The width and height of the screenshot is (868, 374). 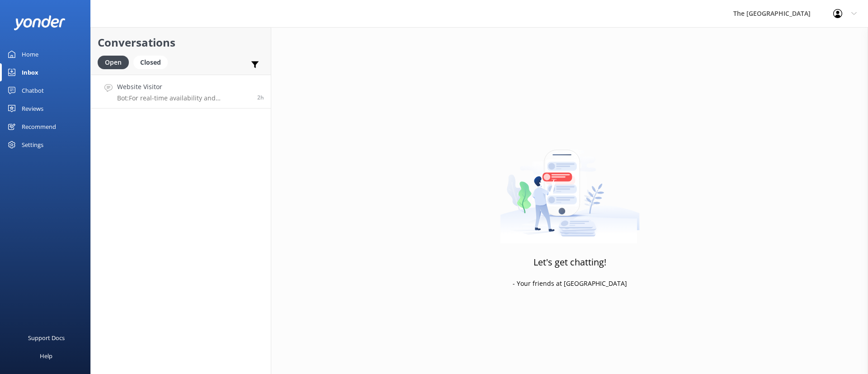 I want to click on div: Settings, so click(x=33, y=145).